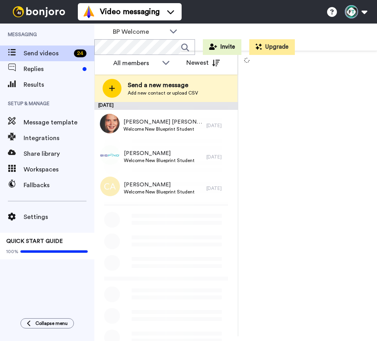  What do you see at coordinates (59, 138) in the screenshot?
I see `span: Integrations` at bounding box center [59, 138].